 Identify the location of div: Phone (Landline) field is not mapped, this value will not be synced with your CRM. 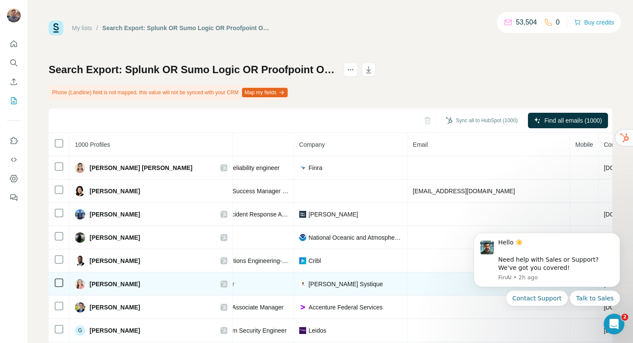
(169, 93).